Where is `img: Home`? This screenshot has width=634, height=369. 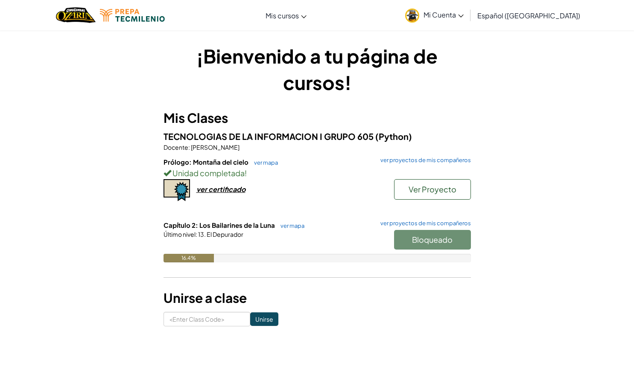
img: Home is located at coordinates (76, 15).